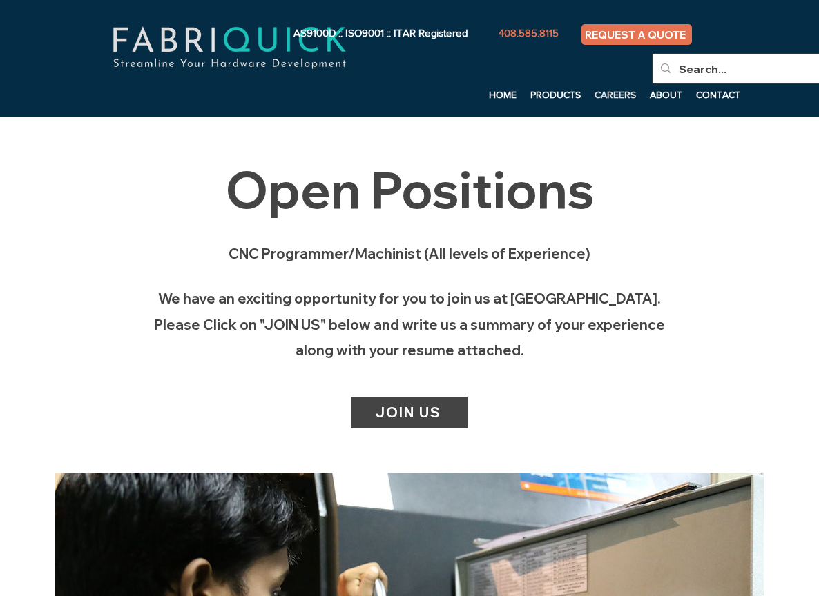  Describe the element at coordinates (507, 95) in the screenshot. I see `nav: Site` at that location.